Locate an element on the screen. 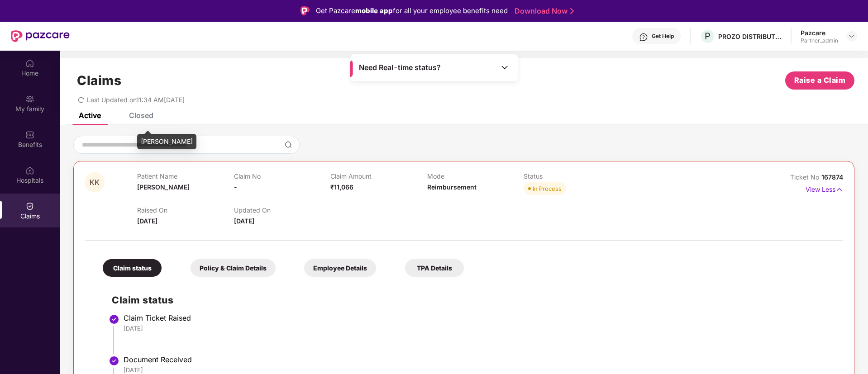 This screenshot has height=374, width=868. img: svg+xml;base64,PHN2ZyBpZD0iQmVuZWZpdHMiIHhtbG5zPSJodHRwOi8vd3d3LnczLm9yZy8yMDAwL3N2ZyIgd2lkdGg9Ij... is located at coordinates (30, 135).